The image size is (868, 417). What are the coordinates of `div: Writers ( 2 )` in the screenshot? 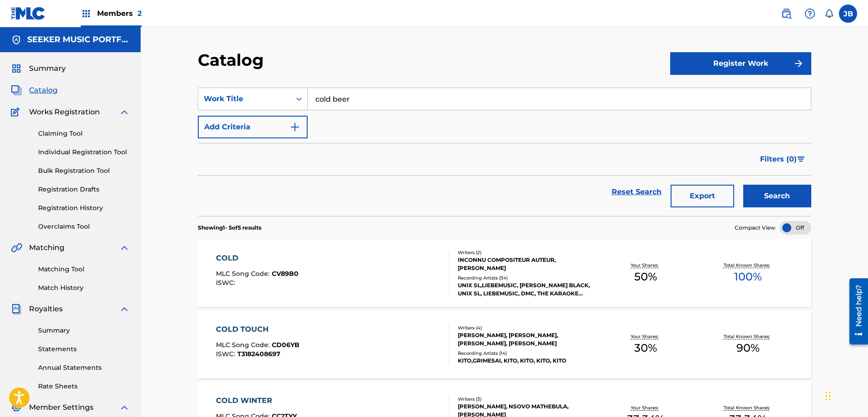 It's located at (527, 252).